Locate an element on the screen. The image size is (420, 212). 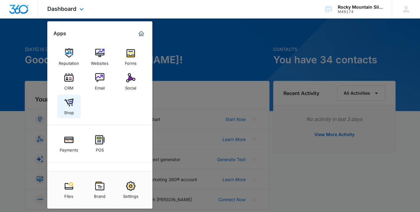
a: Social is located at coordinates (131, 82).